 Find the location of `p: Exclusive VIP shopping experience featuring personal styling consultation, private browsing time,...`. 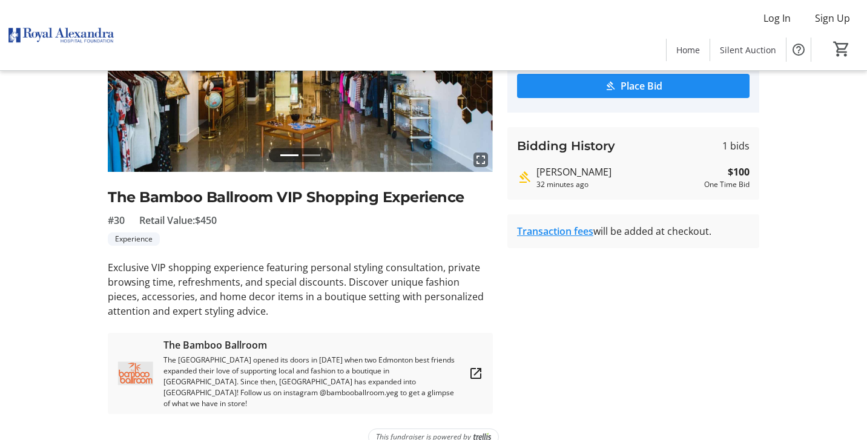

p: Exclusive VIP shopping experience featuring personal styling consultation, private browsing time,... is located at coordinates (300, 289).